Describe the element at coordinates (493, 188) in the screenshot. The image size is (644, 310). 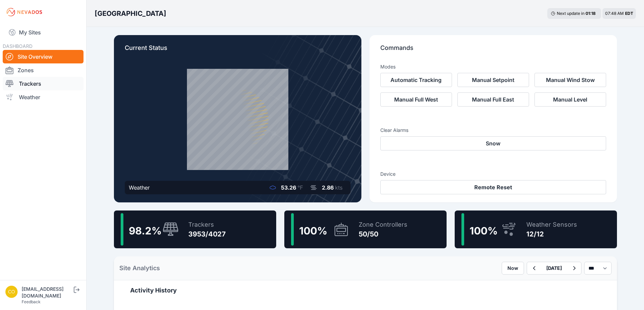
I see `button: Remote Reset` at that location.